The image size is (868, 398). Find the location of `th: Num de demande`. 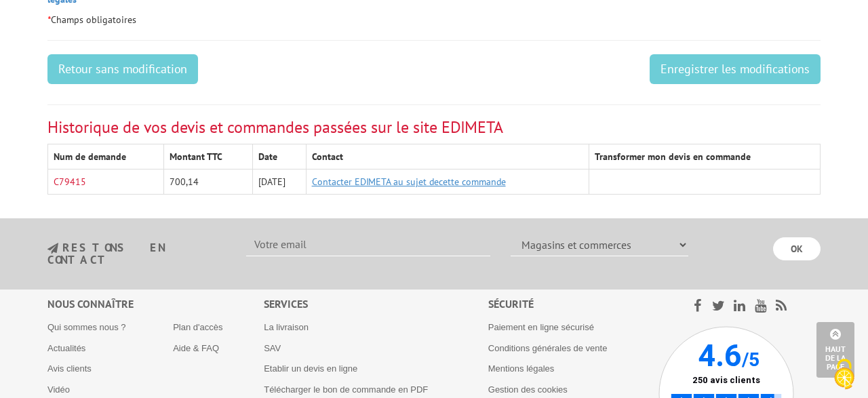

th: Num de demande is located at coordinates (106, 156).